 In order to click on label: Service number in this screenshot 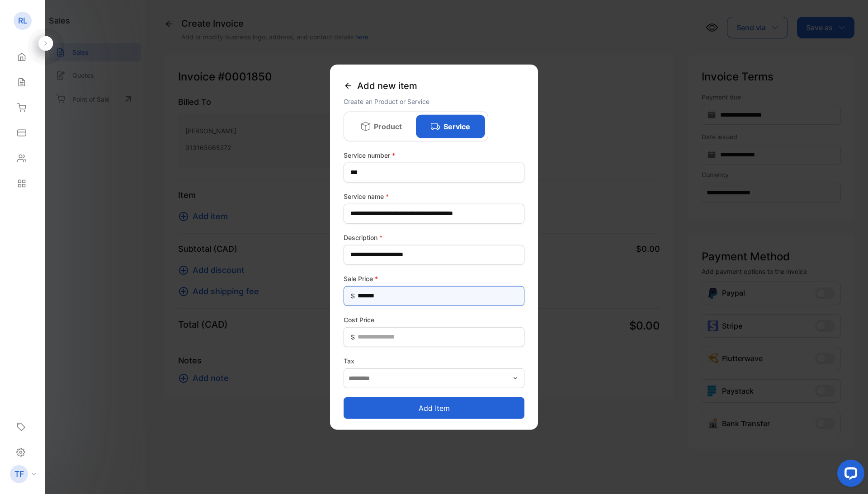, I will do `click(434, 155)`.